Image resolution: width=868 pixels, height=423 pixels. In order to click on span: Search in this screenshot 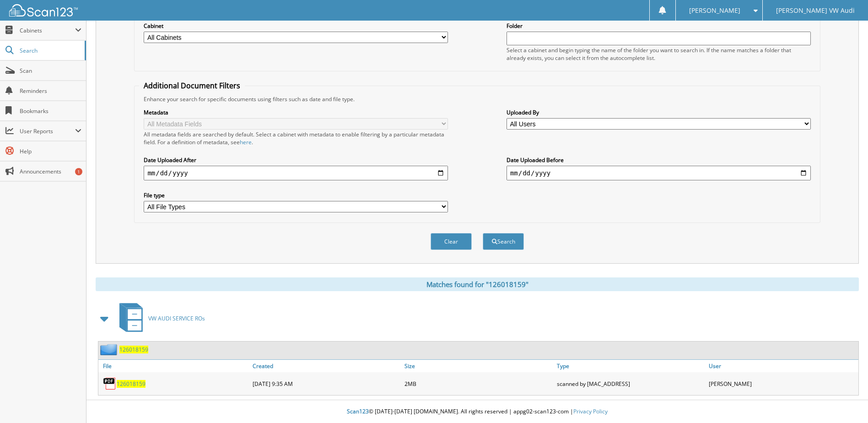, I will do `click(50, 50)`.